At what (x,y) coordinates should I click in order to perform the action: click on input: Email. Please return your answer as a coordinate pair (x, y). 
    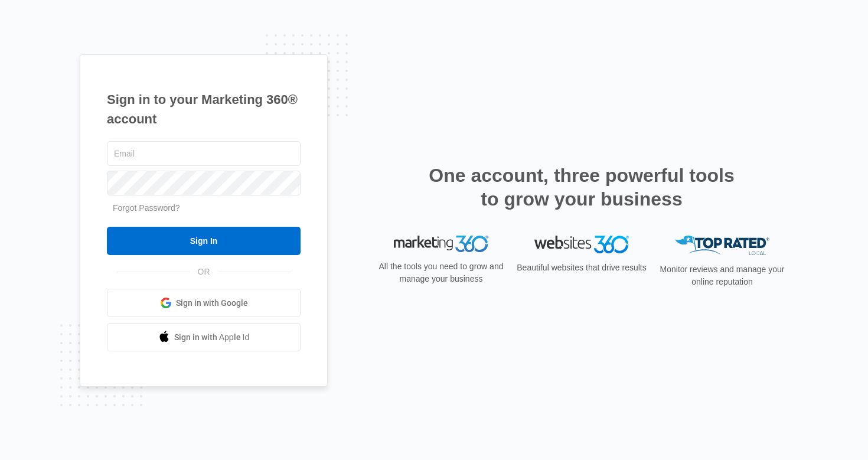
    Looking at the image, I should click on (204, 154).